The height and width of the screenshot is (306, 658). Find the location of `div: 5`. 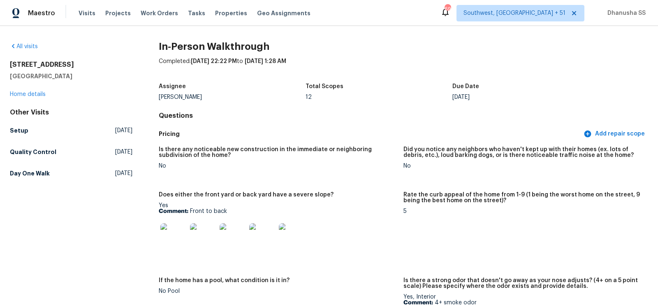

div: 5 is located at coordinates (522, 211).